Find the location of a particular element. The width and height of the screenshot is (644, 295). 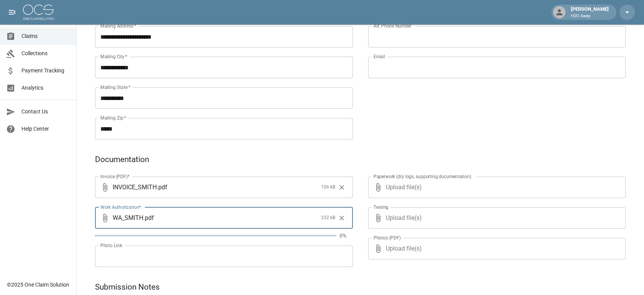

label: Testing is located at coordinates (381, 207).